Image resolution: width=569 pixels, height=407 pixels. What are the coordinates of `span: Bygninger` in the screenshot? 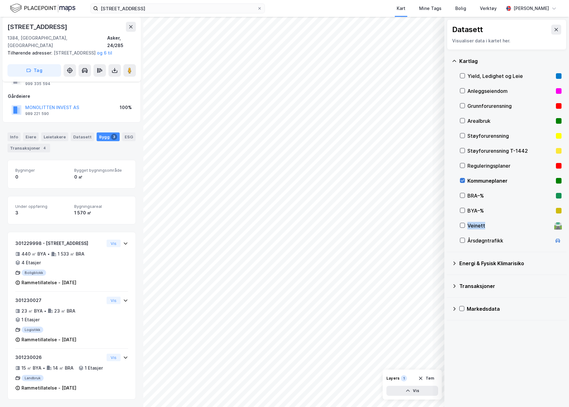 It's located at (42, 170).